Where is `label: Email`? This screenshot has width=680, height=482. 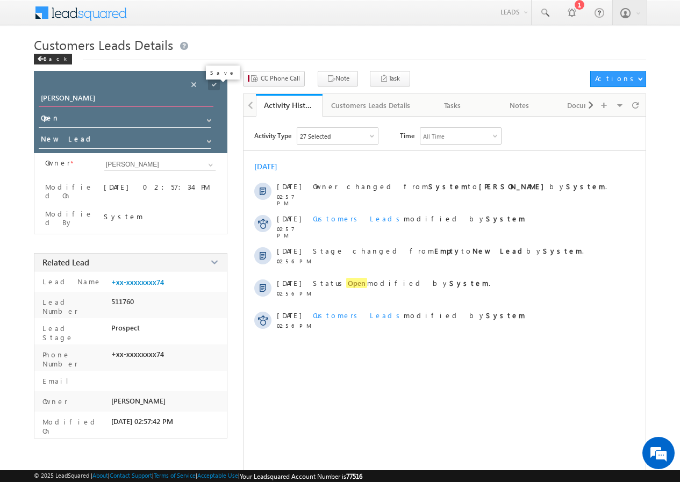 label: Email is located at coordinates (58, 380).